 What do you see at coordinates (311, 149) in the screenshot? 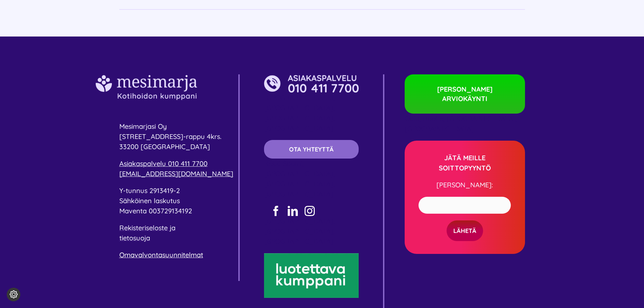
I see `span: OTA YHTEYTTÄ` at bounding box center [311, 149].